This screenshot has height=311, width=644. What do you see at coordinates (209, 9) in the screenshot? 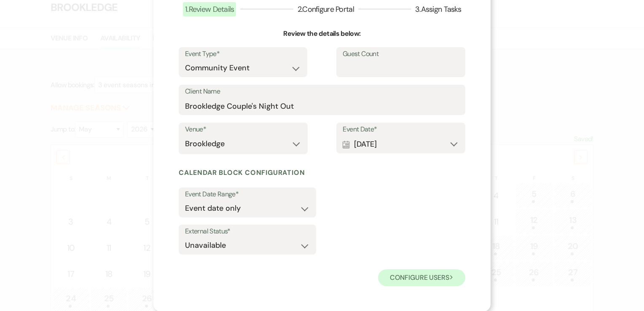
I see `button: 1.Review Details` at bounding box center [209, 9].